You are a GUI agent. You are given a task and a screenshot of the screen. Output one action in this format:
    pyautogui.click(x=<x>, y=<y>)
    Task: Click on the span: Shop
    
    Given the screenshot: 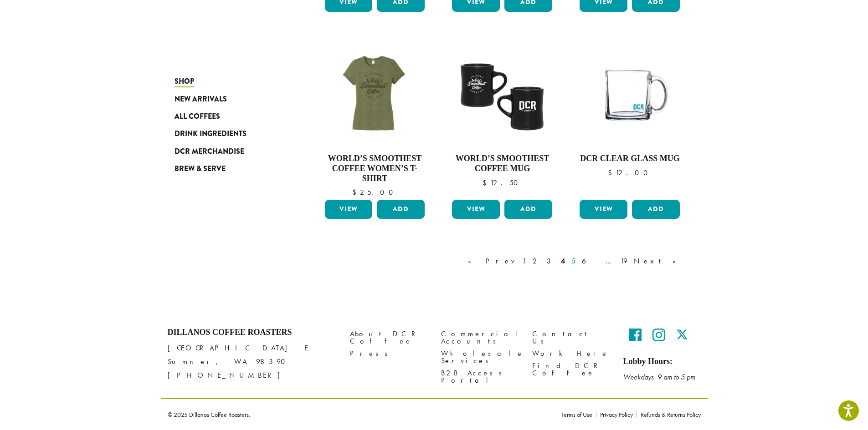 What is the action you would take?
    pyautogui.click(x=184, y=81)
    